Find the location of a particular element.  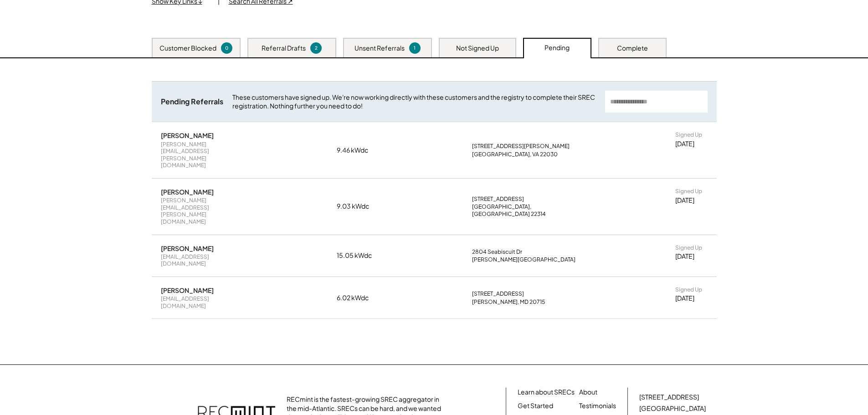

div: Customer Blocked is located at coordinates (188, 48).